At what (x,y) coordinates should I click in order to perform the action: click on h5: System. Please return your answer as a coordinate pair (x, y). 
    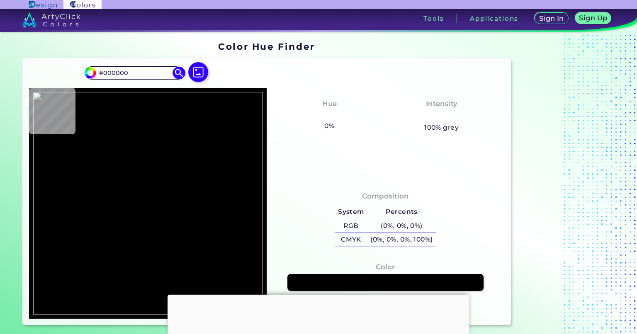
    Looking at the image, I should click on (351, 212).